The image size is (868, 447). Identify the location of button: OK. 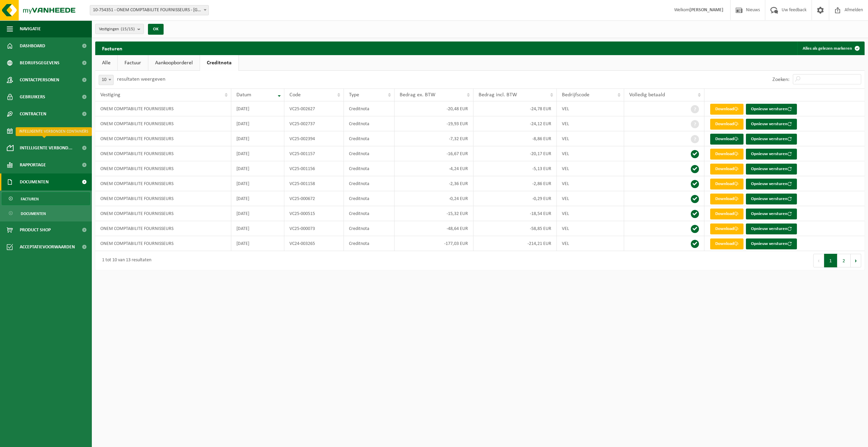
(156, 29).